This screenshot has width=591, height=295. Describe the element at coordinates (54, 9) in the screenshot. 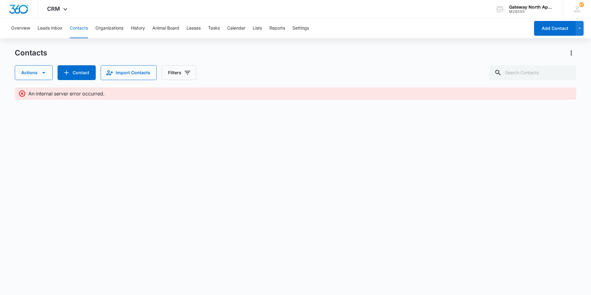

I see `span: CRM` at that location.